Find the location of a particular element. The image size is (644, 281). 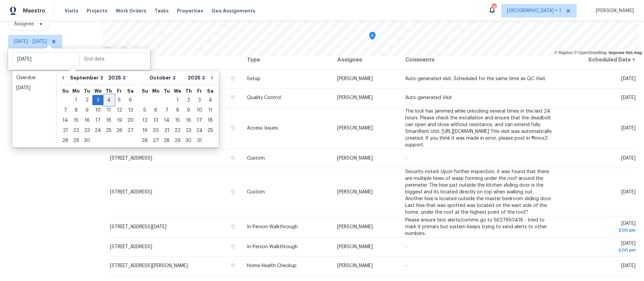

div: Tue Sep 02 2025 is located at coordinates (87, 100).